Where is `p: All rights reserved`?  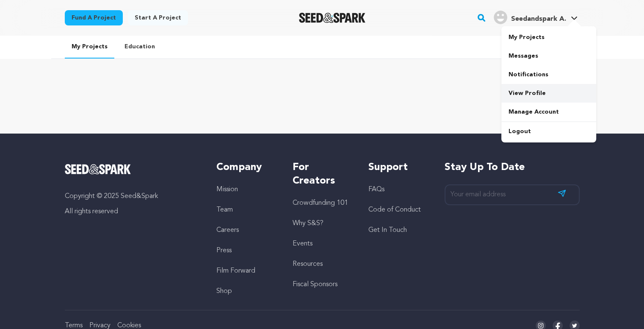
p: All rights reserved is located at coordinates (132, 211).